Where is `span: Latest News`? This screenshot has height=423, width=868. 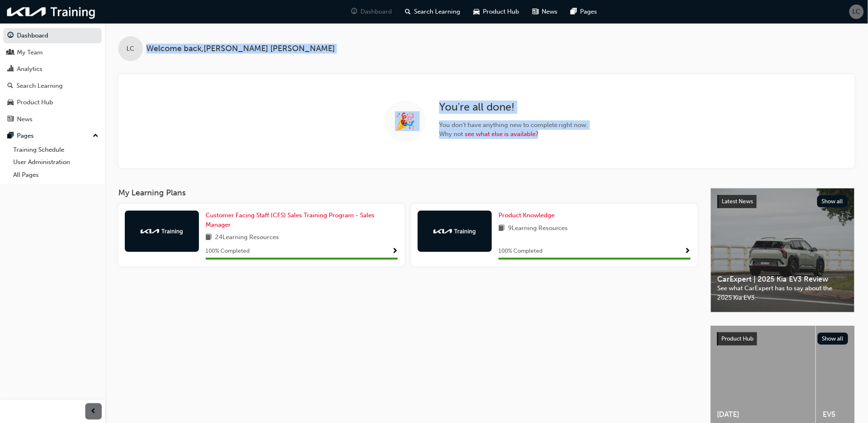
span: Latest News is located at coordinates (738, 201).